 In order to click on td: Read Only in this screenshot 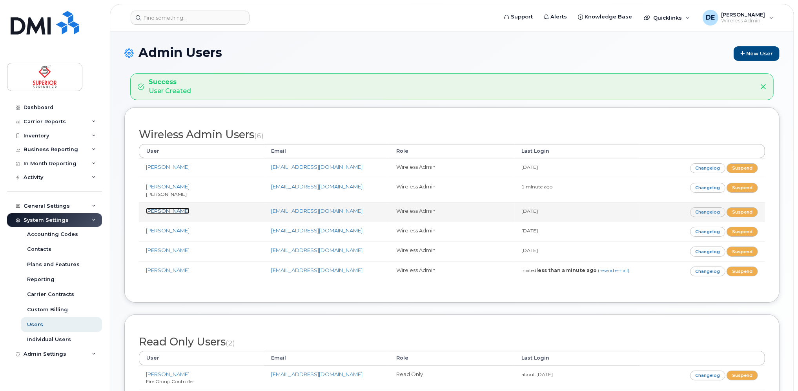, I will do `click(451, 377)`.